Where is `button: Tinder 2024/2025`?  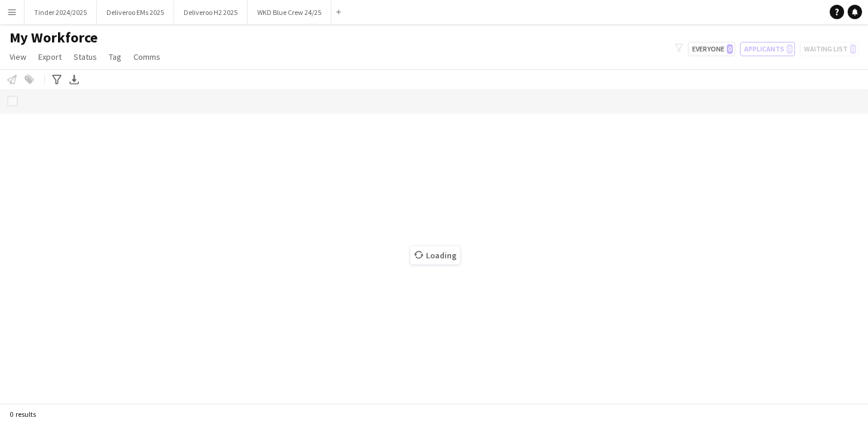 button: Tinder 2024/2025 is located at coordinates (60, 12).